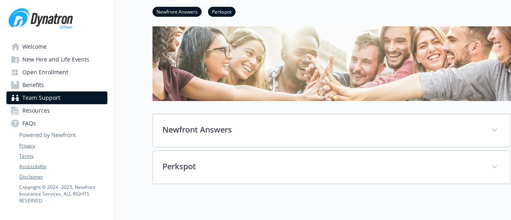 The height and width of the screenshot is (220, 511). I want to click on span: Team Support, so click(41, 98).